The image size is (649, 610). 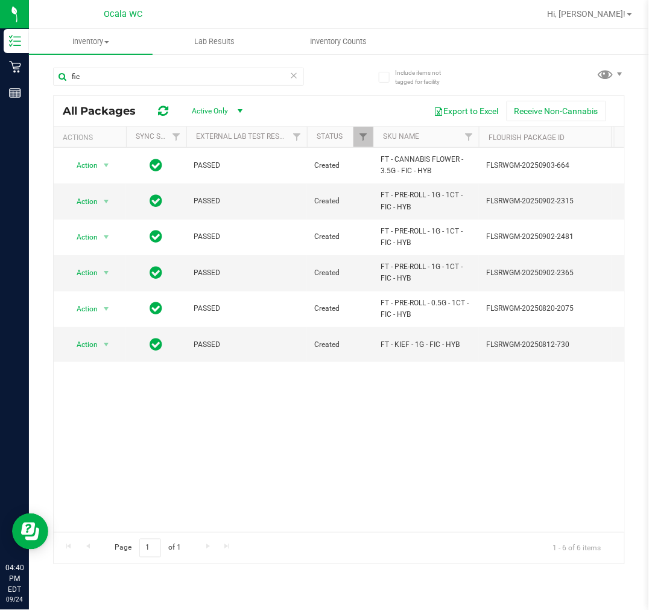 I want to click on a: Inventory, so click(x=90, y=42).